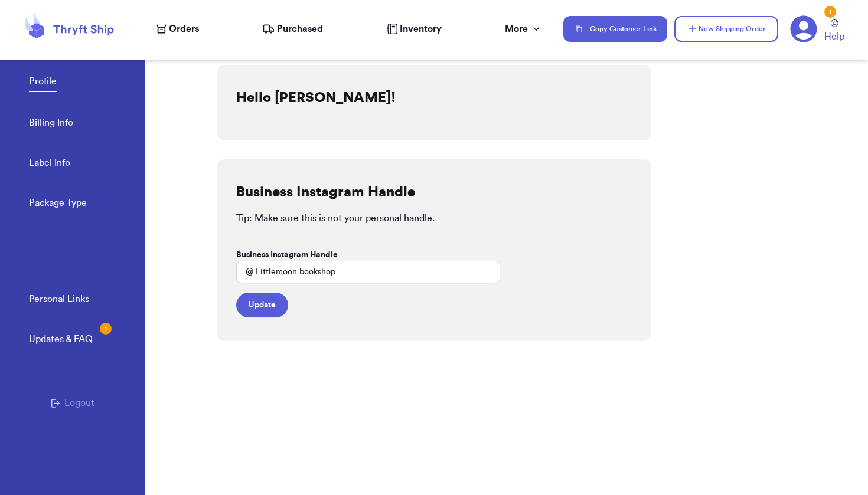 Image resolution: width=868 pixels, height=495 pixels. I want to click on a: Package Type, so click(58, 204).